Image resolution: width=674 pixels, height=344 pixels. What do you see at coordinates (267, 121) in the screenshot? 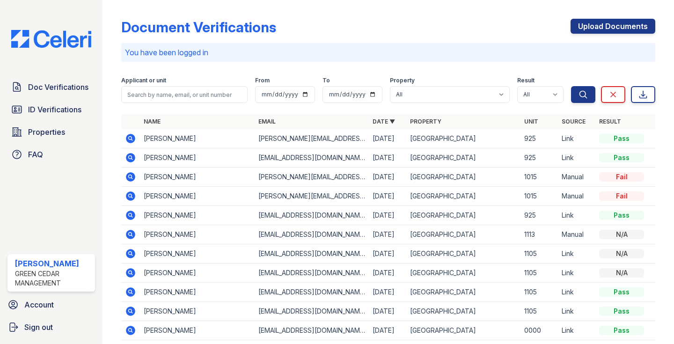
I see `a: Email` at bounding box center [267, 121].